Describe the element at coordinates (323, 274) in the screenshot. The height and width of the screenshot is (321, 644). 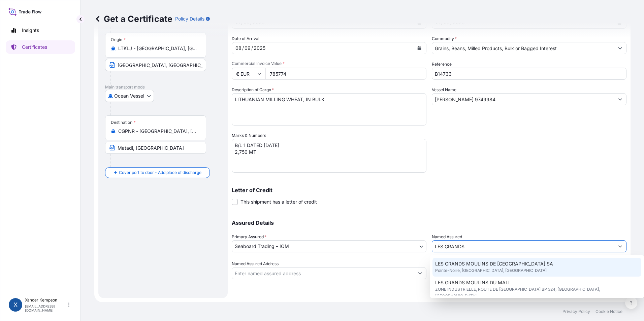
I see `input: Named Assured Address` at that location.